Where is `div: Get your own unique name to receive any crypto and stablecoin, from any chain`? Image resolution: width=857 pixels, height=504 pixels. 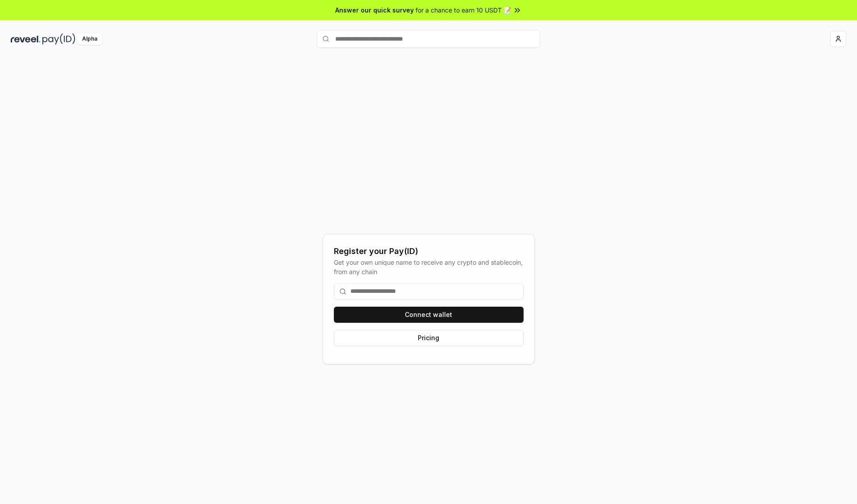
div: Get your own unique name to receive any crypto and stablecoin, from any chain is located at coordinates (428, 267).